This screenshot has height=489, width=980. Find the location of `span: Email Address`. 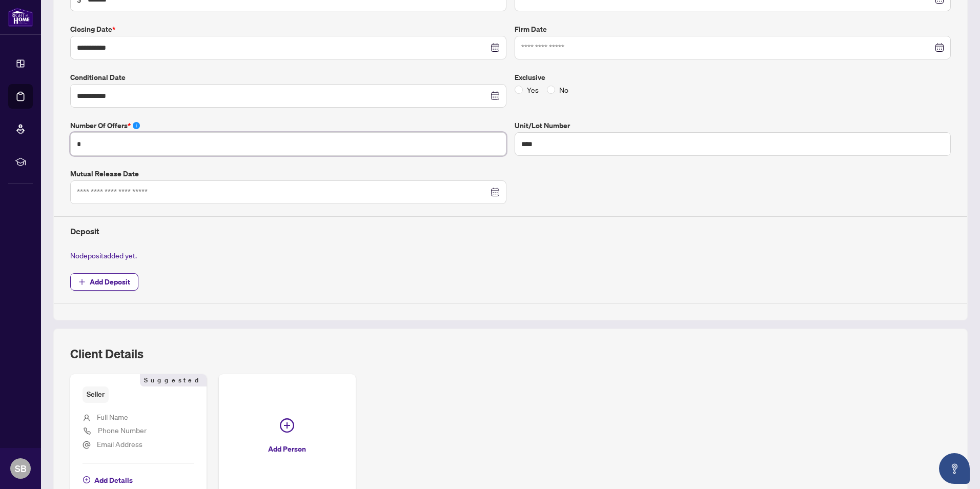

span: Email Address is located at coordinates (119, 444).